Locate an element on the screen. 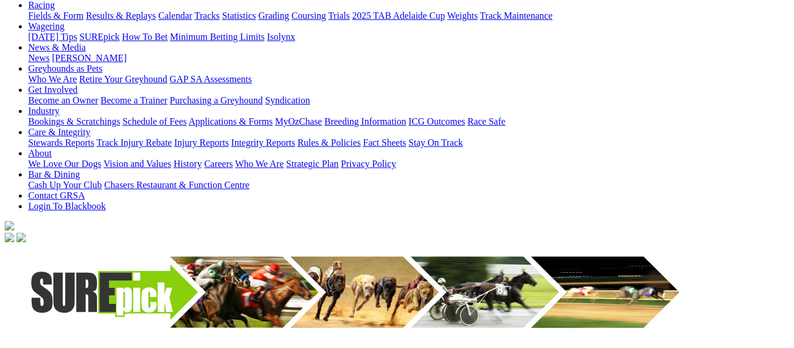 This screenshot has height=348, width=794. img: twitter.svg is located at coordinates (21, 237).